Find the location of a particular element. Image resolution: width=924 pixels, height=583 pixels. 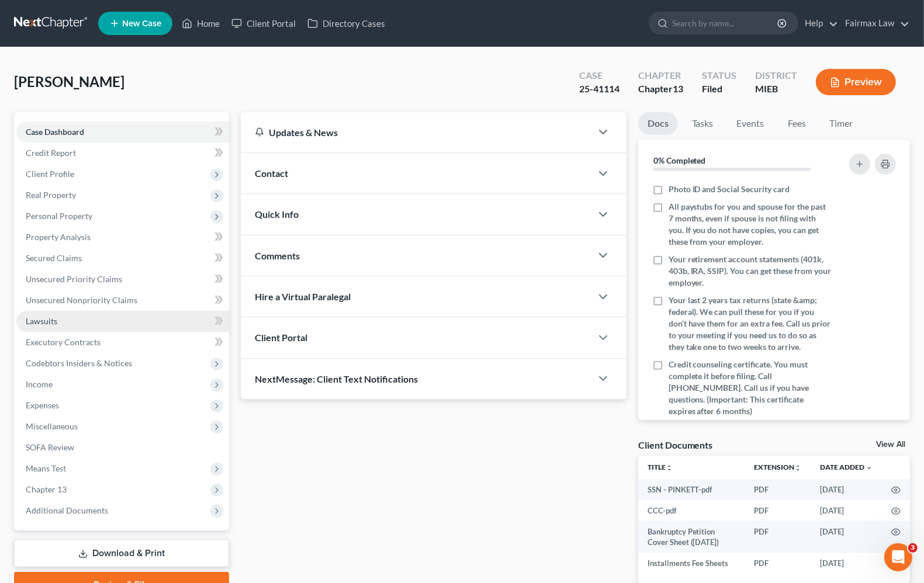

span: Contact is located at coordinates (271, 173).